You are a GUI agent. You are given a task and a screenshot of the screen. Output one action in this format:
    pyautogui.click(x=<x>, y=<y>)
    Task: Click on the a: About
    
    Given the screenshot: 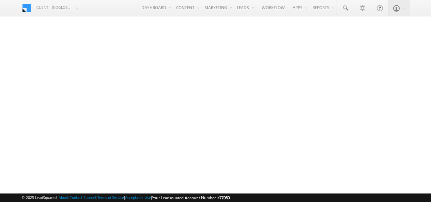 What is the action you would take?
    pyautogui.click(x=63, y=197)
    